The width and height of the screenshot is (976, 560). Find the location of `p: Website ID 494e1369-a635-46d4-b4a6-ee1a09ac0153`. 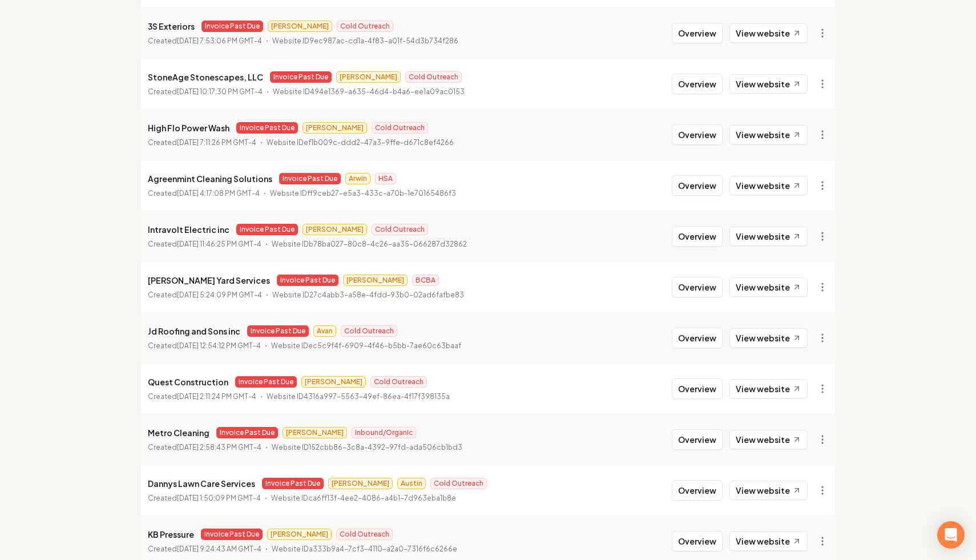

p: Website ID 494e1369-a635-46d4-b4a6-ee1a09ac0153 is located at coordinates (369, 92).